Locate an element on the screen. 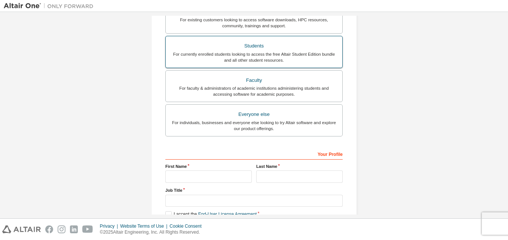 Image resolution: width=508 pixels, height=240 pixels. label: Last Name is located at coordinates (299, 166).